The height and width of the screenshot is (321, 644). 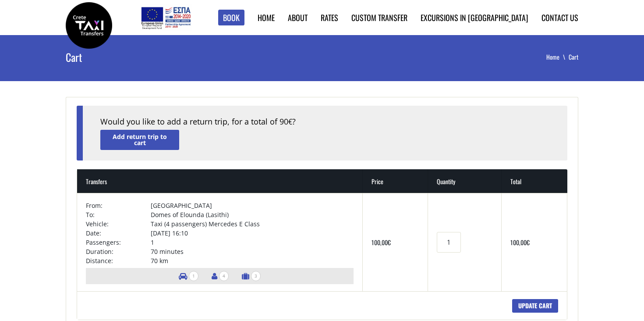 I want to click on th: Transfers, so click(x=220, y=181).